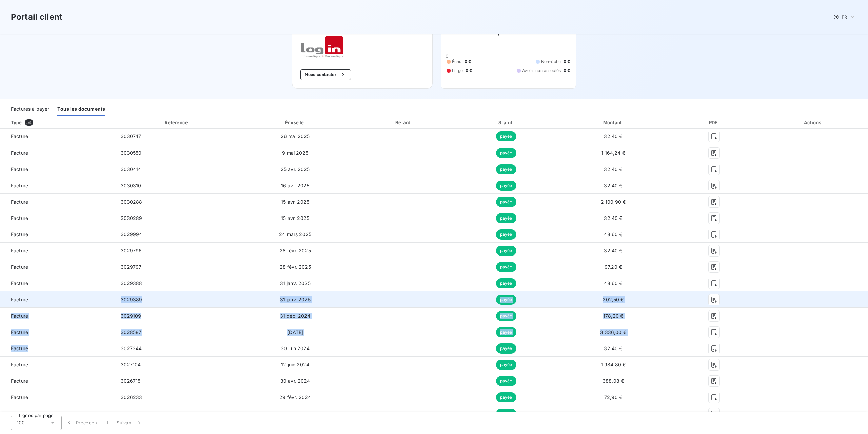 Image resolution: width=868 pixels, height=434 pixels. Describe the element at coordinates (131, 218) in the screenshot. I see `span: 3030289` at that location.